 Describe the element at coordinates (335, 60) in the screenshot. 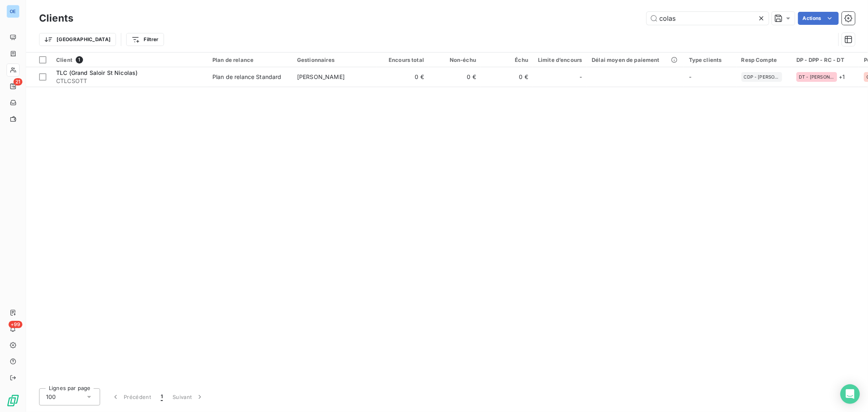

I see `div: Gestionnaires` at that location.